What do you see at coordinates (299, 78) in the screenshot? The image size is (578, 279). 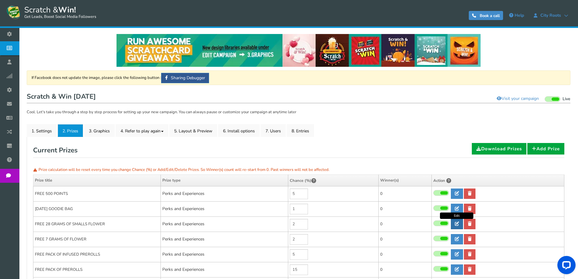 I see `div: If Facebook does not update the image, please click the following button :` at bounding box center [299, 78].